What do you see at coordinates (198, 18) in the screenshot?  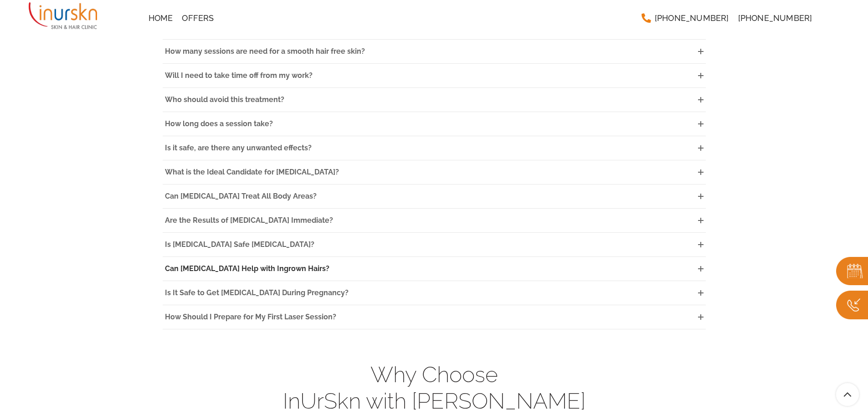 I see `a: Offers` at bounding box center [198, 18].